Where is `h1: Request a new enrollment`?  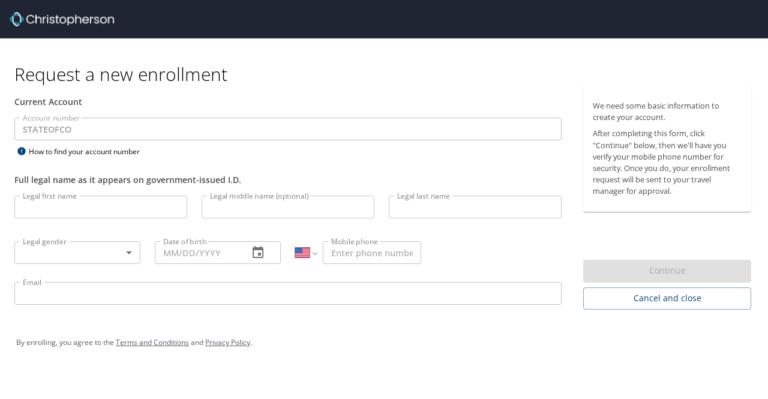 h1: Request a new enrollment is located at coordinates (388, 74).